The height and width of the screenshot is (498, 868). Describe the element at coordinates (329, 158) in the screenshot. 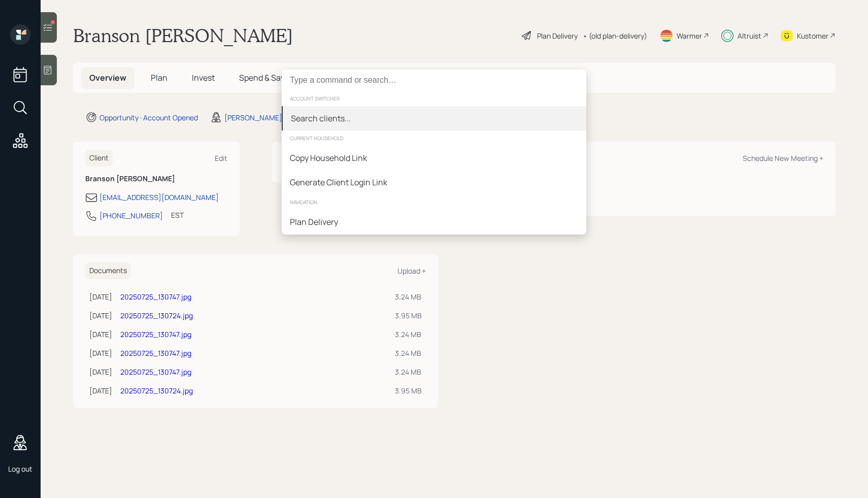

I see `div: Copy Household Link` at that location.